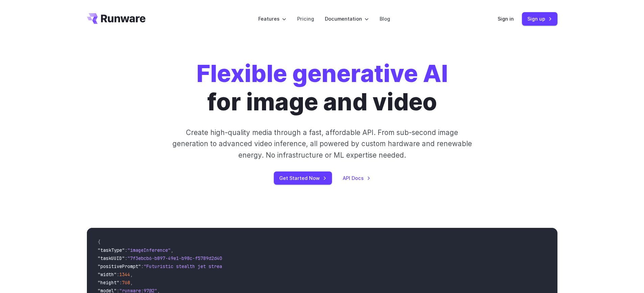 The image size is (644, 293). What do you see at coordinates (303, 178) in the screenshot?
I see `a: Get Started Now` at bounding box center [303, 178].